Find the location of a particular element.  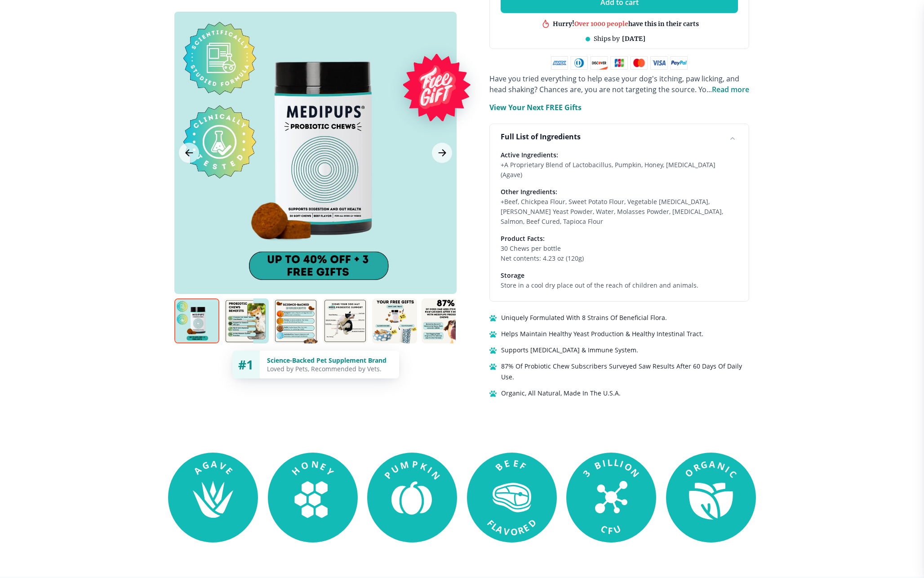

span: Other Ingredients: is located at coordinates (529, 192).